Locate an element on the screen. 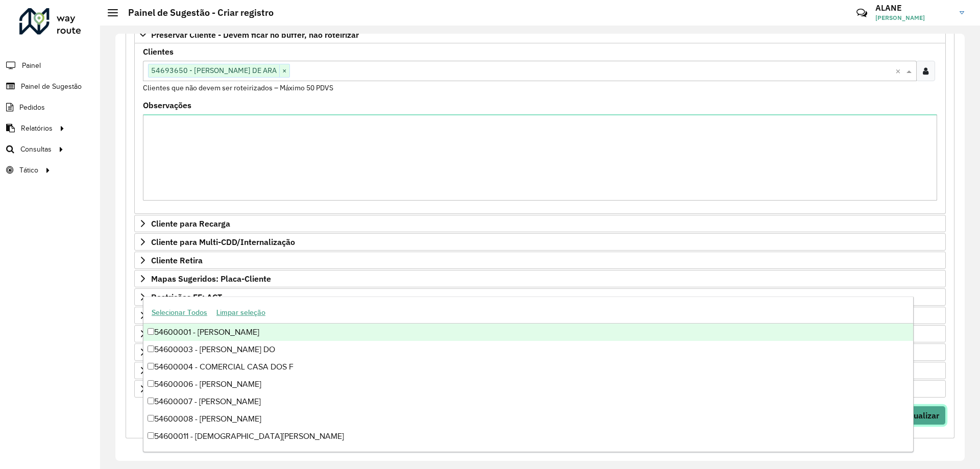  button: Selecionar Todos is located at coordinates (179, 312).